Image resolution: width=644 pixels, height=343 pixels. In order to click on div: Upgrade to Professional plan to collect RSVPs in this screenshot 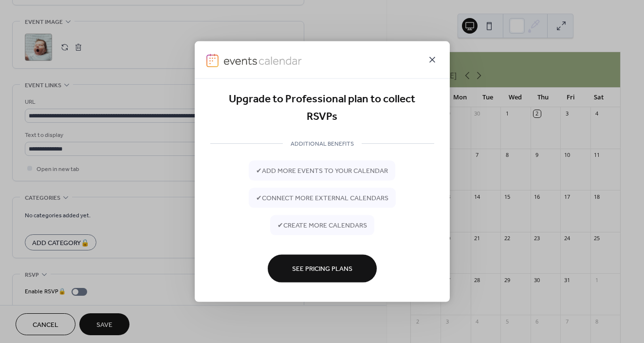, I will do `click(322, 108)`.